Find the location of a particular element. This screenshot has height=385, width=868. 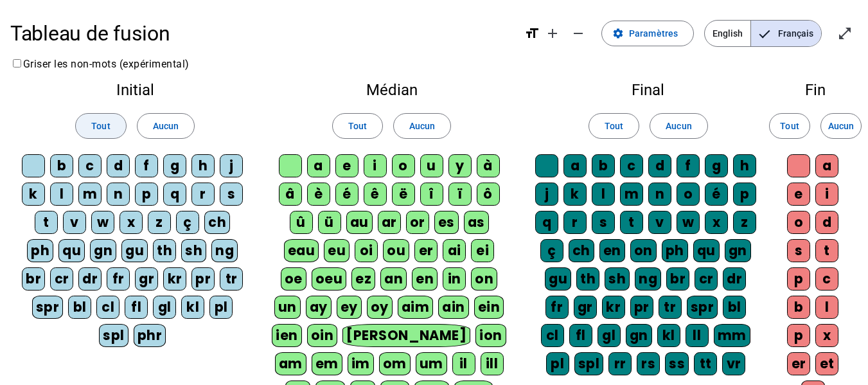

div: ê is located at coordinates (375, 194).